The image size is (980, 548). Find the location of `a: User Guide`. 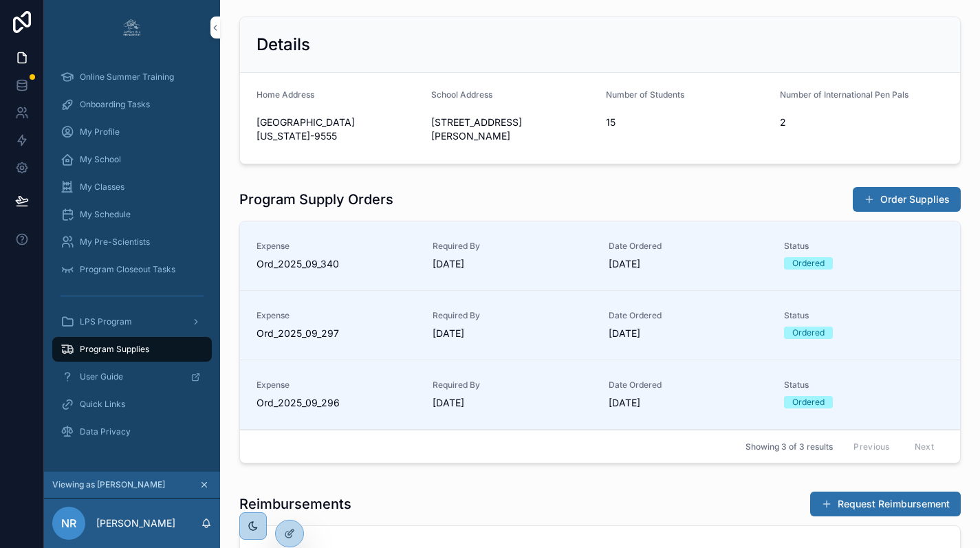

a: User Guide is located at coordinates (132, 377).